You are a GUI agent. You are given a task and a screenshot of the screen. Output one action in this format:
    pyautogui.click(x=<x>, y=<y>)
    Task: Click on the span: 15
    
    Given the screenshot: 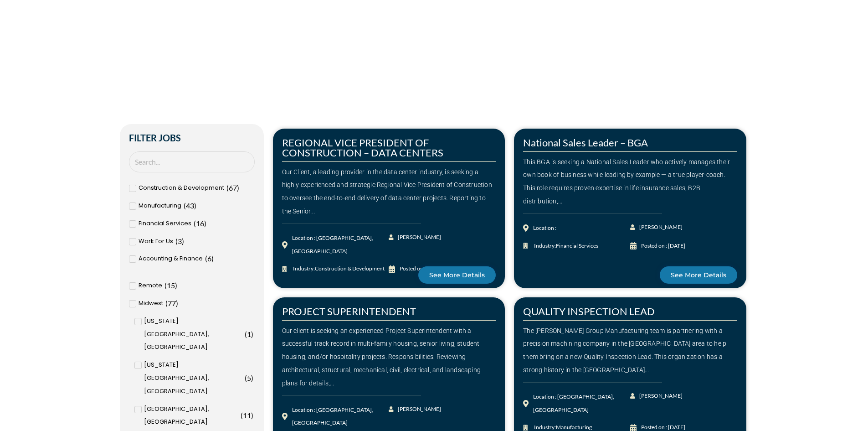 What is the action you would take?
    pyautogui.click(x=171, y=285)
    